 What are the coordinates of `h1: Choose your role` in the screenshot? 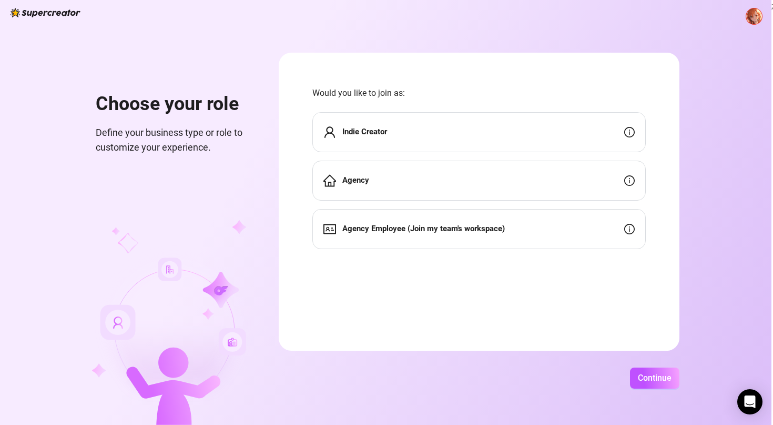 It's located at (175, 104).